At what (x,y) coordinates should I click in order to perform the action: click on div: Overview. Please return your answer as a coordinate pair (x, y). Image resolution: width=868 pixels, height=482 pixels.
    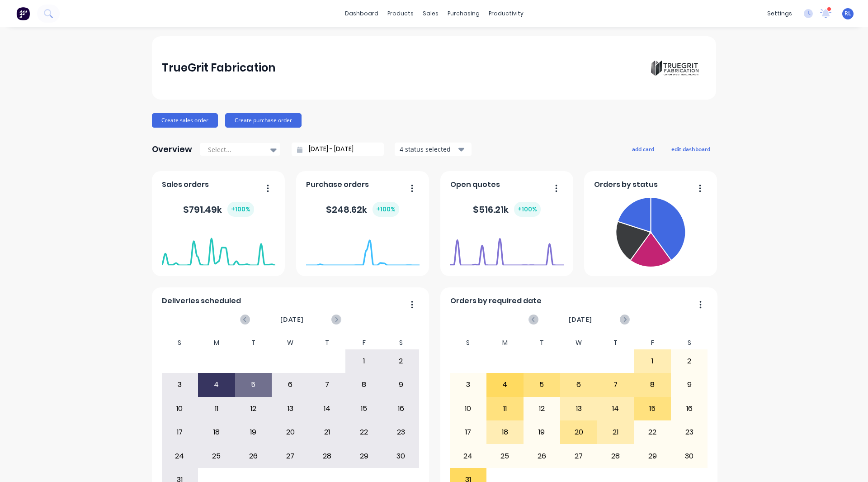
    Looking at the image, I should click on (172, 149).